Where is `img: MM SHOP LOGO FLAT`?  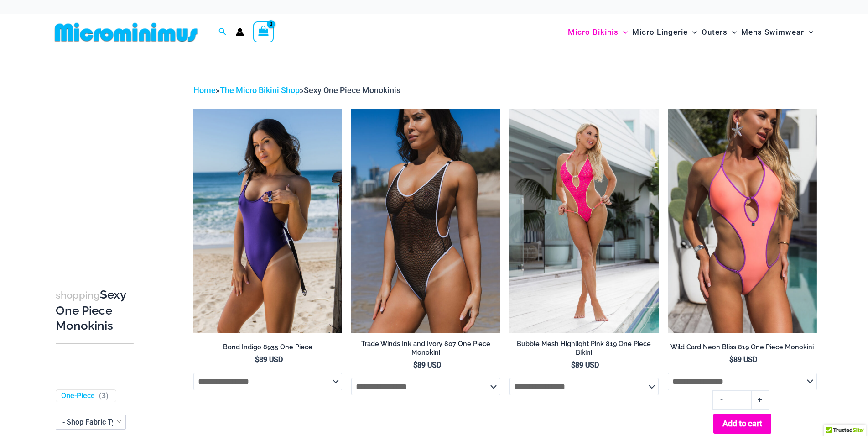
img: MM SHOP LOGO FLAT is located at coordinates (126, 32).